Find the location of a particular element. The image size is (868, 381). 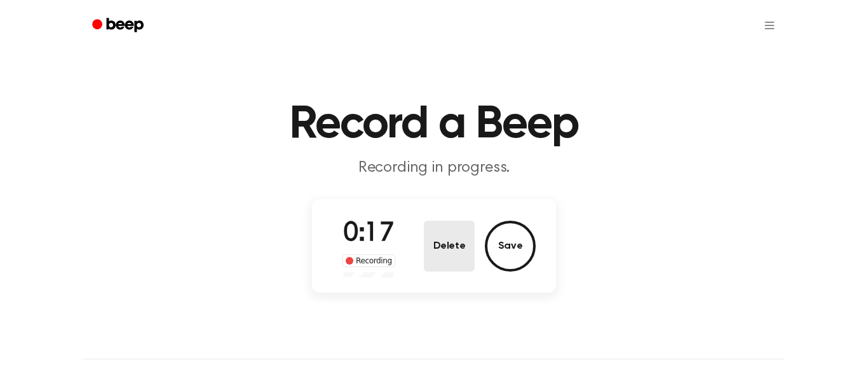

button: Open menu is located at coordinates (770, 25).